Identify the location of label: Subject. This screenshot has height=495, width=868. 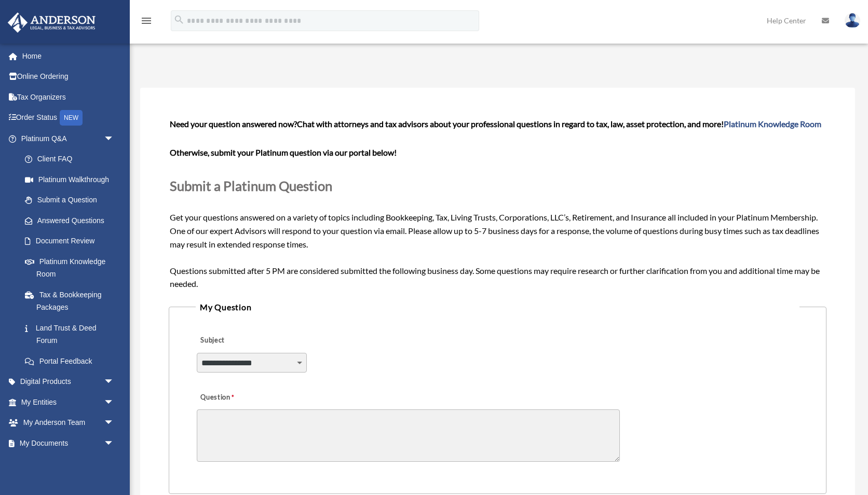
(246, 341).